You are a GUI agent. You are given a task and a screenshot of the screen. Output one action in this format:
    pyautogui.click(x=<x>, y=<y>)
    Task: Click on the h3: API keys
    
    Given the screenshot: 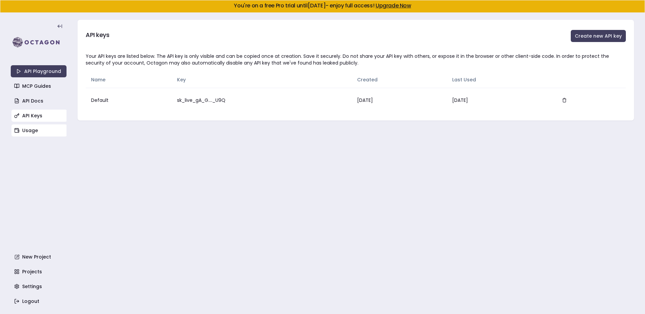 What is the action you would take?
    pyautogui.click(x=97, y=35)
    